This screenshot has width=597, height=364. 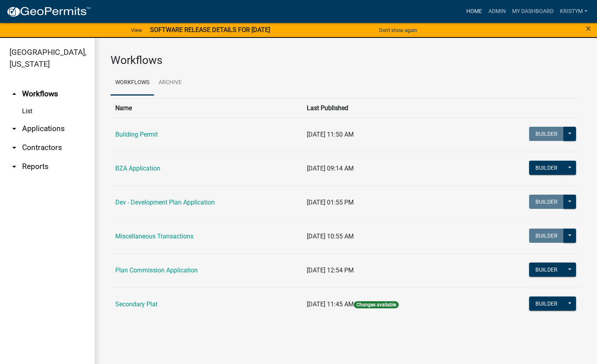 What do you see at coordinates (133, 83) in the screenshot?
I see `a: Workflows` at bounding box center [133, 83].